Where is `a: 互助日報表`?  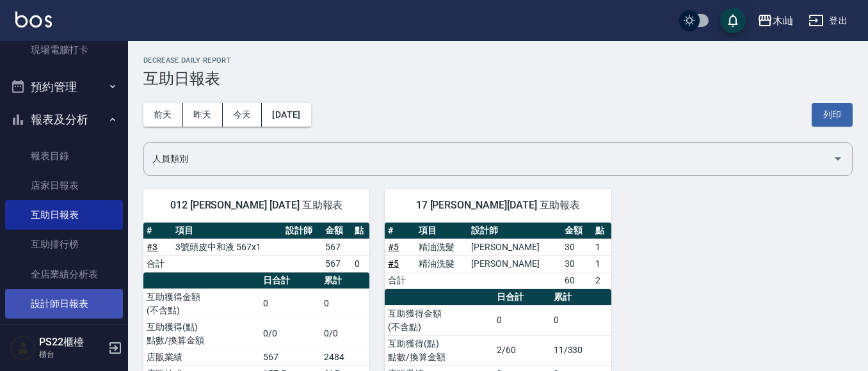 a: 互助日報表 is located at coordinates (64, 215).